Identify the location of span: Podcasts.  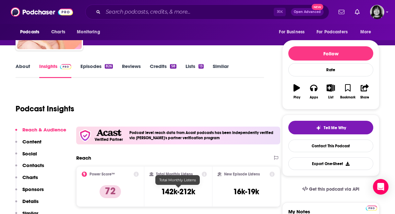
(30, 32).